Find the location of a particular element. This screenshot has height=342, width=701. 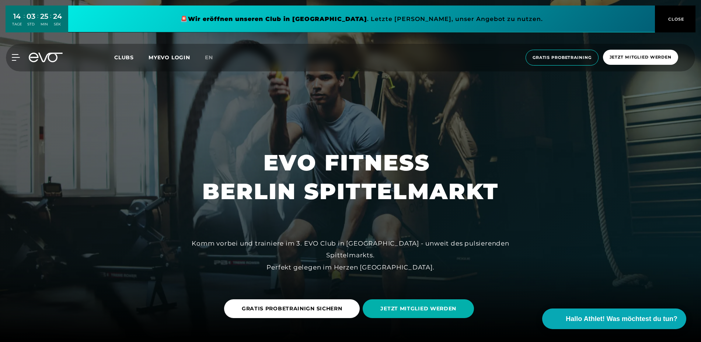

button: CLOSE is located at coordinates (675, 19).